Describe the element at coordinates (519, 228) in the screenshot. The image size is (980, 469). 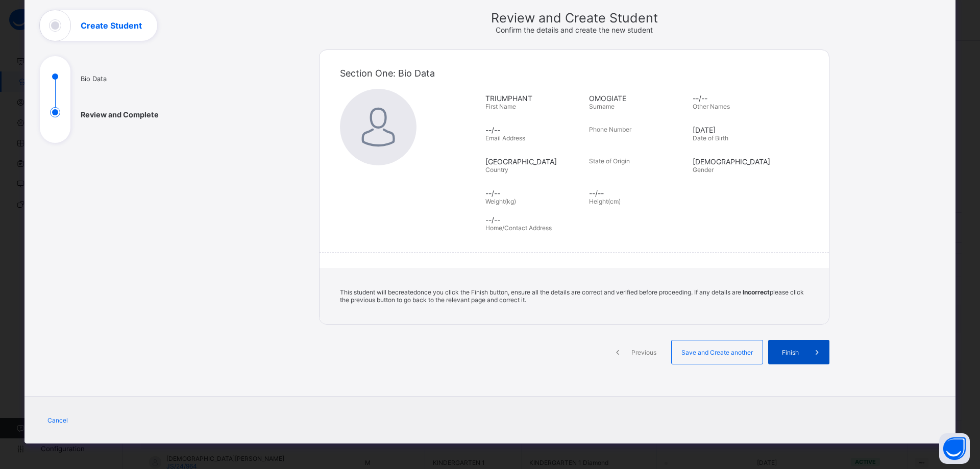
I see `span: Home/Contact Address` at that location.